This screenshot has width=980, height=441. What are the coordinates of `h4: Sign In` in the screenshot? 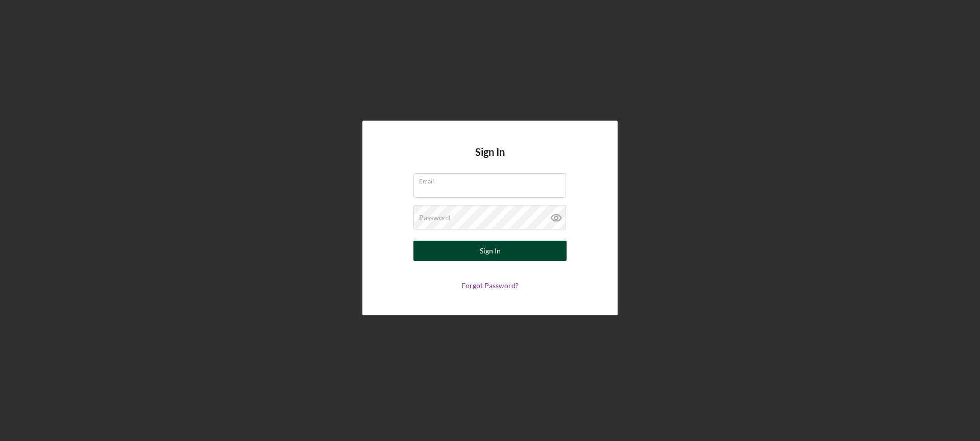 It's located at (490, 160).